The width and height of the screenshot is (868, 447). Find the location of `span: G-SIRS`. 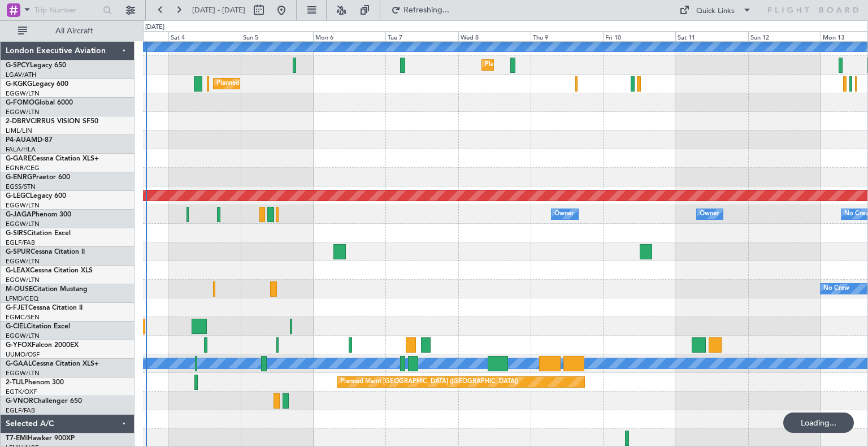

span: G-SIRS is located at coordinates (17, 233).